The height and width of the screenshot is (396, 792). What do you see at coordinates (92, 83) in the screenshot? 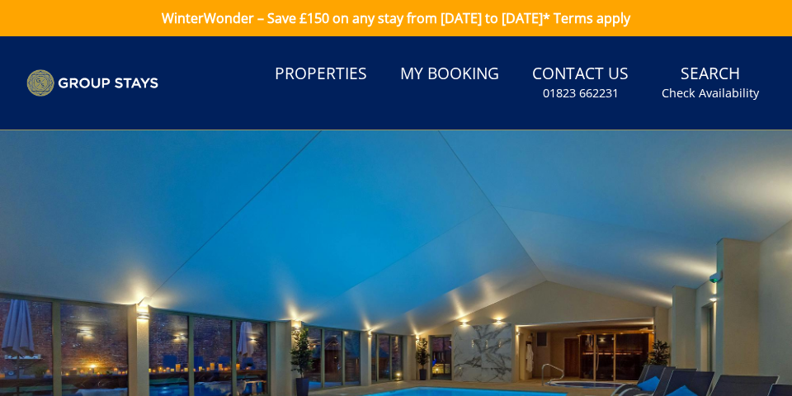
I see `img: Group Stays` at bounding box center [92, 83].